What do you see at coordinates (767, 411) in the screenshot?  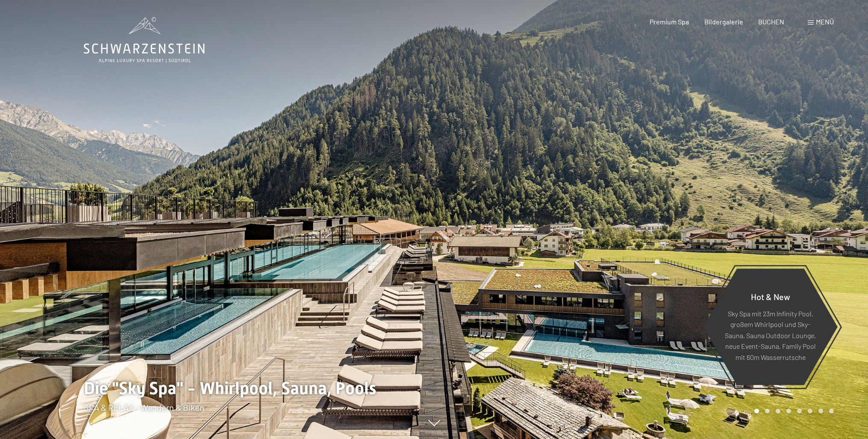 I see `div: Carousel Page 2` at bounding box center [767, 411].